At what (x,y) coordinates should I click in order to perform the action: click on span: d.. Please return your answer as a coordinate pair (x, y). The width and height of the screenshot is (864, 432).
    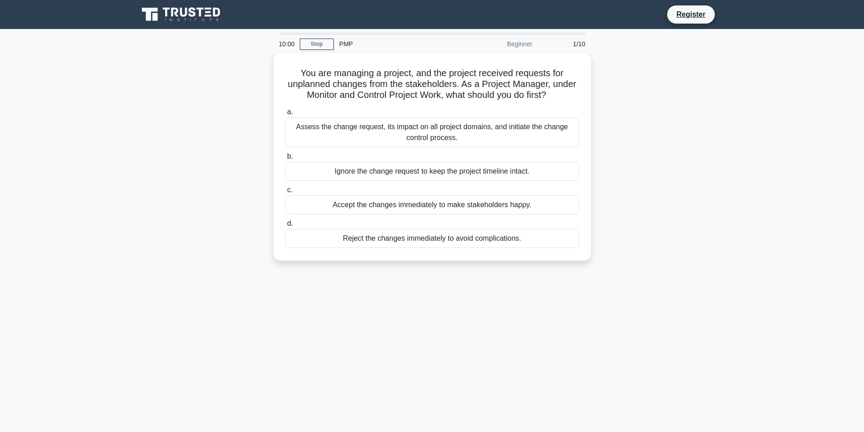
    Looking at the image, I should click on (290, 223).